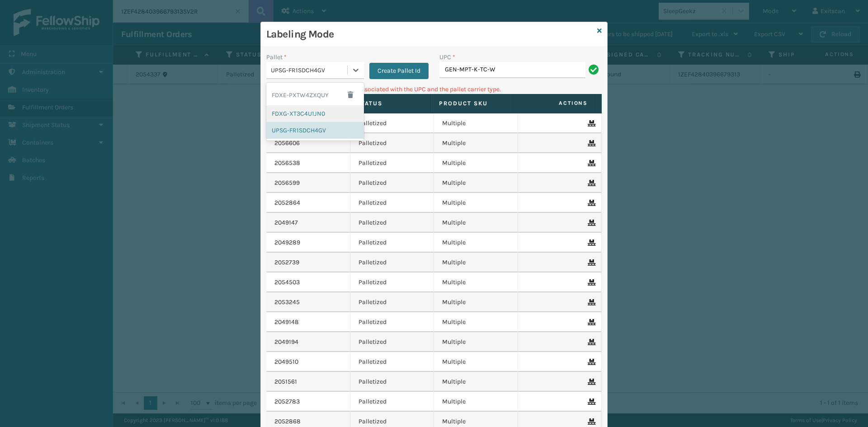 This screenshot has height=427, width=868. What do you see at coordinates (286, 382) in the screenshot?
I see `a: 2051561` at bounding box center [286, 382].